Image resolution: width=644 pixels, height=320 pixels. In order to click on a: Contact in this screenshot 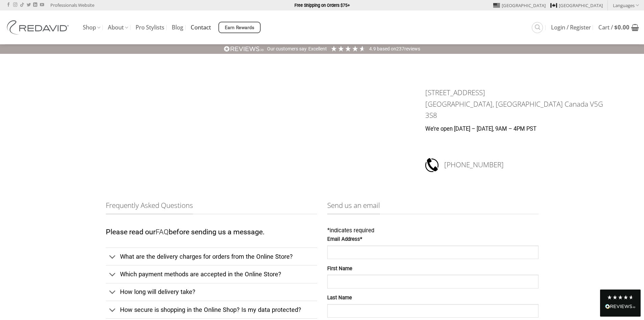, I will do `click(201, 27)`.